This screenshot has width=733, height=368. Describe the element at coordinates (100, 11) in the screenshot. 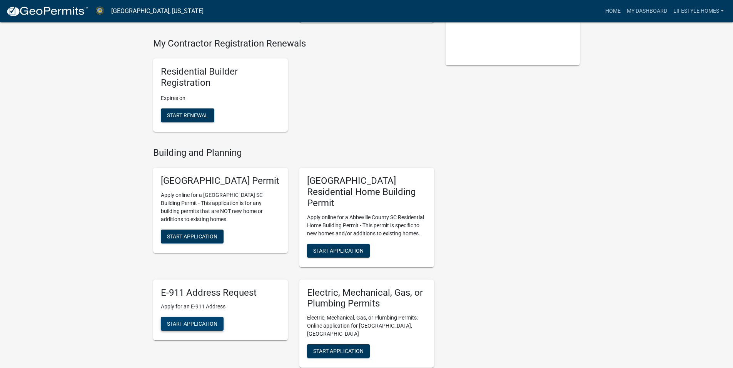

I see `img: Abbeville County, South Carolina` at that location.